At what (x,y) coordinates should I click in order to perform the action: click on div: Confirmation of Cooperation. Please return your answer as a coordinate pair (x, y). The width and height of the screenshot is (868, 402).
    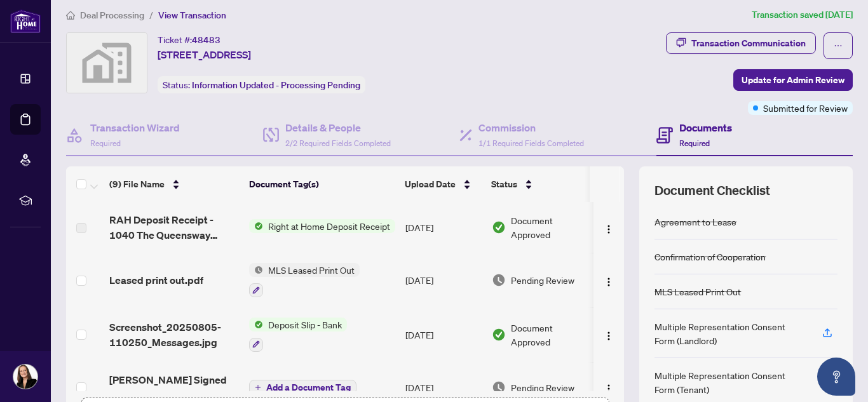
    Looking at the image, I should click on (710, 257).